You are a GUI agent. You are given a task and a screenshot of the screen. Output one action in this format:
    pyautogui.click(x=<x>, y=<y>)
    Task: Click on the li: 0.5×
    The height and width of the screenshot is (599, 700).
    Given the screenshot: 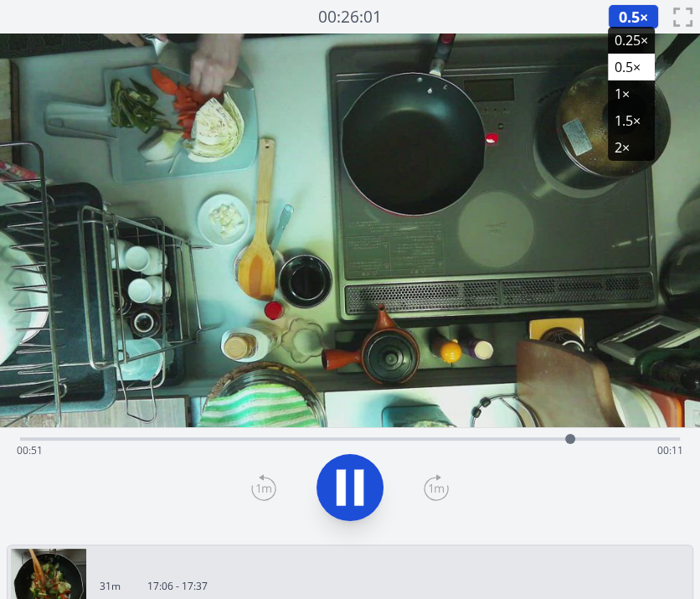 What is the action you would take?
    pyautogui.click(x=632, y=67)
    